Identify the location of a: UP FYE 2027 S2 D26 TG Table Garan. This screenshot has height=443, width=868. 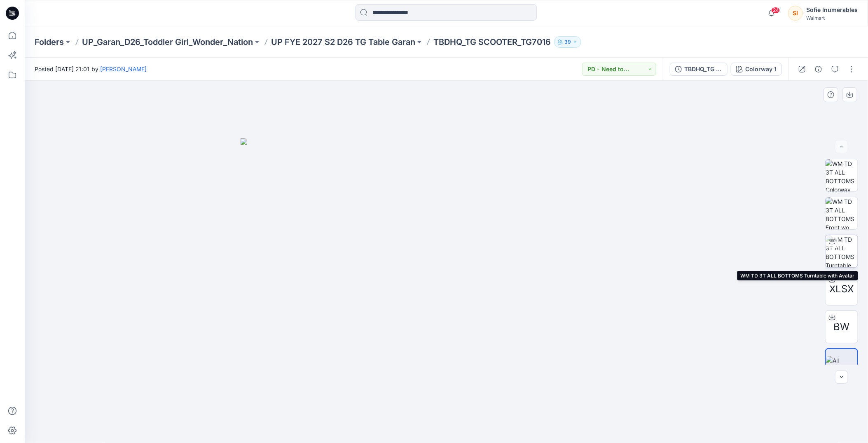
(343, 42).